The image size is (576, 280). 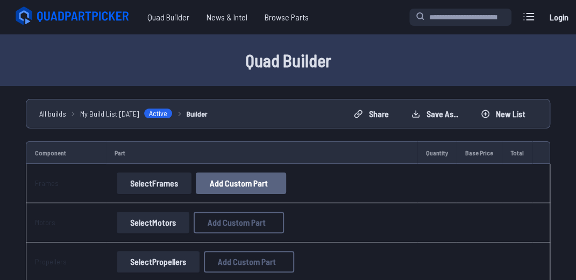 What do you see at coordinates (286, 17) in the screenshot?
I see `span: Browse Parts` at bounding box center [286, 17].